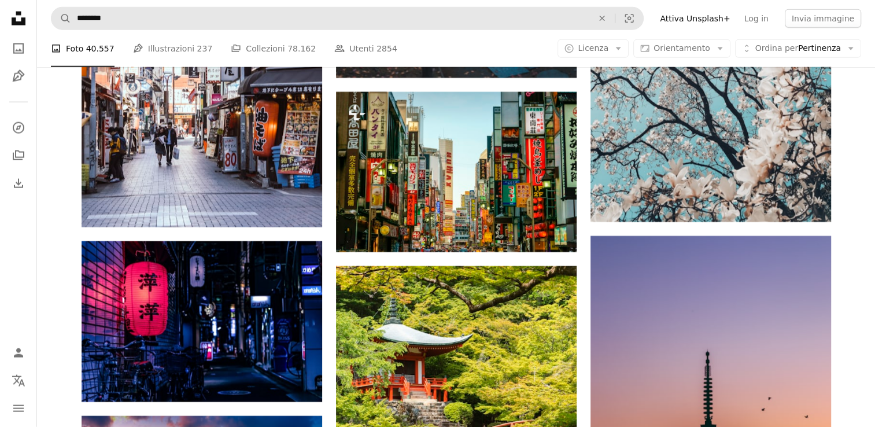 This screenshot has width=875, height=427. What do you see at coordinates (777, 48) in the screenshot?
I see `span: Ordina per` at bounding box center [777, 48].